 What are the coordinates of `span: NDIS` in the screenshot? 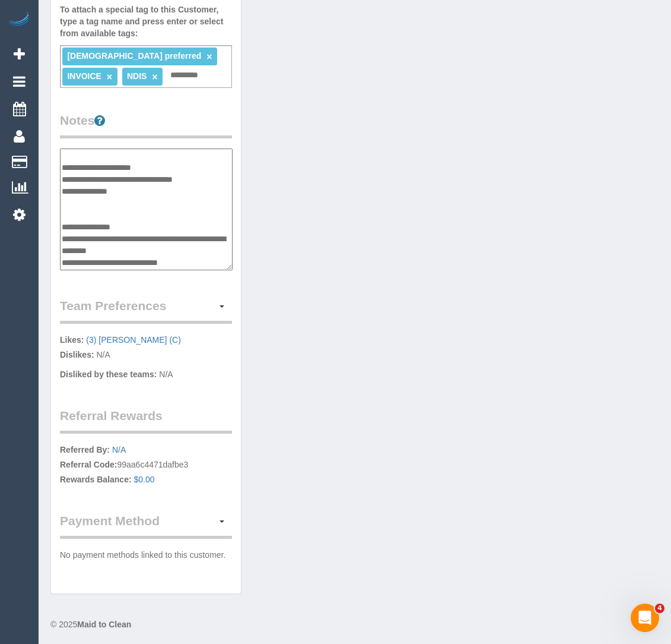 It's located at (136, 76).